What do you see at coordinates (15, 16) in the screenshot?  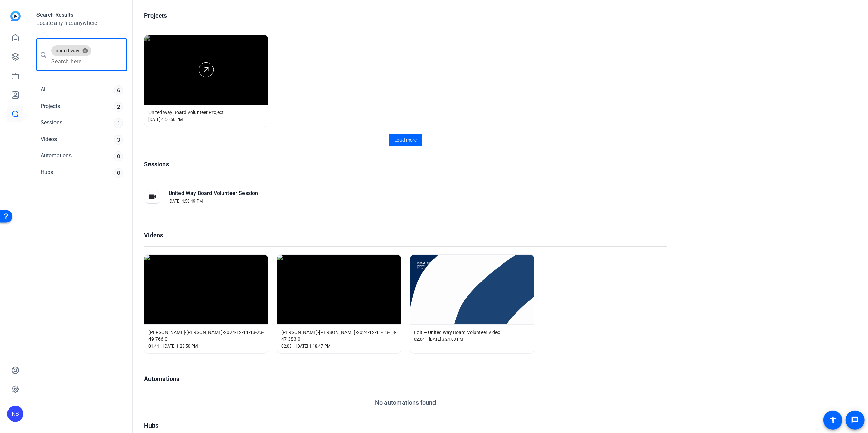 I see `img: blue-gradient.svg` at bounding box center [15, 16].